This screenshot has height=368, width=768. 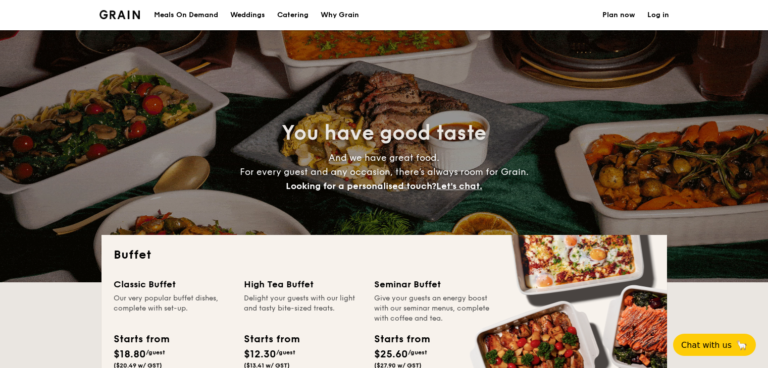 What do you see at coordinates (459, 186) in the screenshot?
I see `span: Let's chat.` at bounding box center [459, 186].